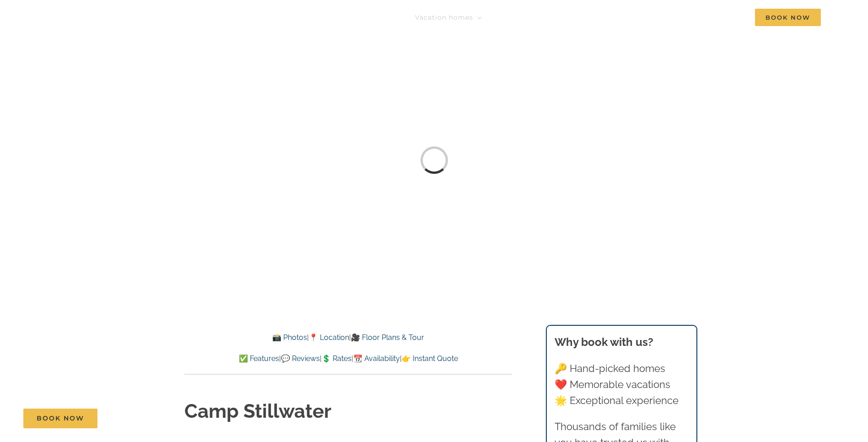  Describe the element at coordinates (125, 21) in the screenshot. I see `img: Branson Family Retreats Logo` at that location.